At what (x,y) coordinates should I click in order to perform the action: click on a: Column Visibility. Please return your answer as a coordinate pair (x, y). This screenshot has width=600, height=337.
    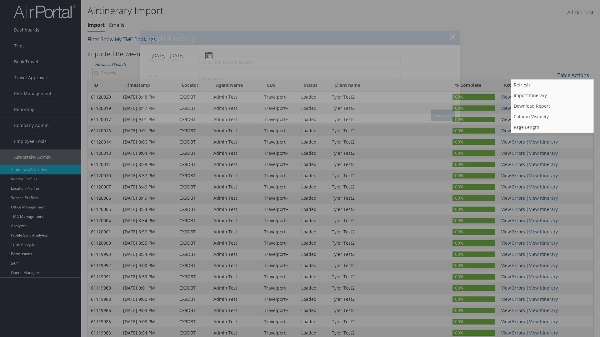
    Looking at the image, I should click on (552, 117).